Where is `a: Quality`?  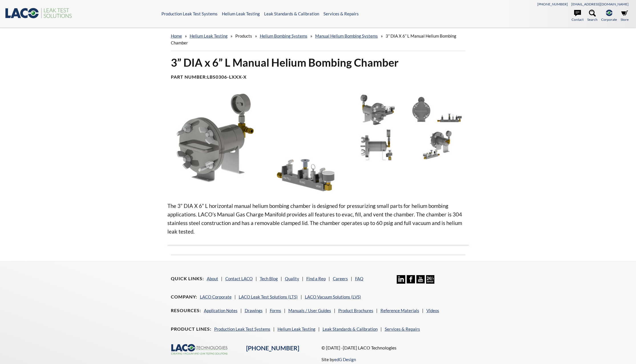
a: Quality is located at coordinates (292, 279).